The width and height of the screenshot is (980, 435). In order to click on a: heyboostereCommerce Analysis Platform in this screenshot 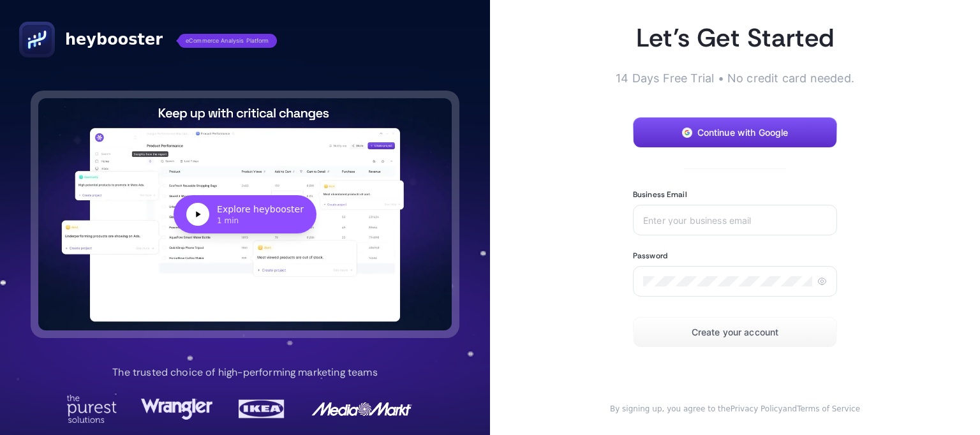, I will do `click(148, 40)`.